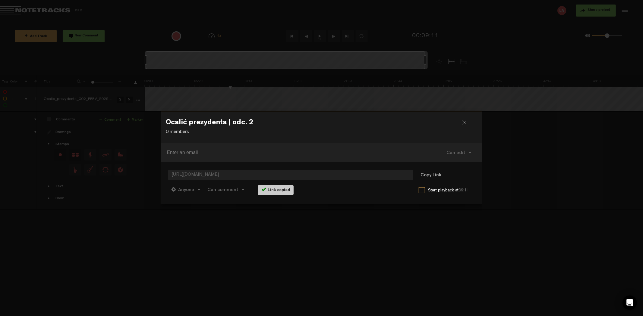  Describe the element at coordinates (186, 190) in the screenshot. I see `span: Anyone` at that location.